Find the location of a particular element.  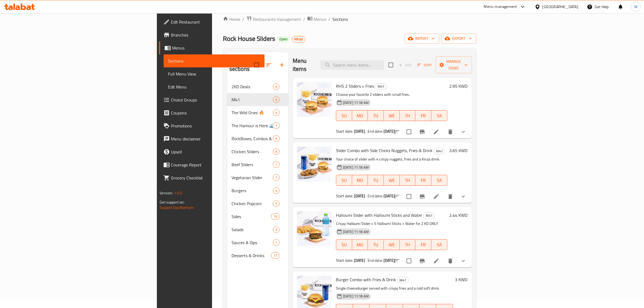

span: Halloumi Slider with Halloumi Sticks and Water is located at coordinates (379, 215).